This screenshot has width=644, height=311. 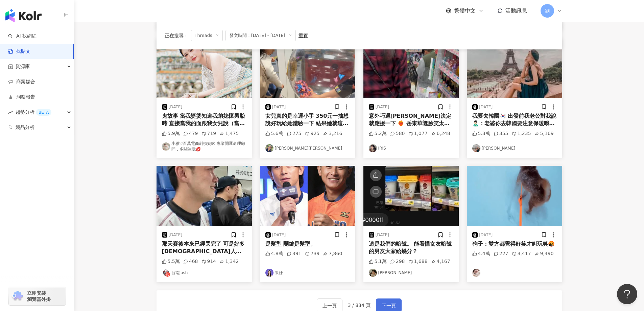 What do you see at coordinates (25, 127) in the screenshot?
I see `span: 競品分析` at bounding box center [25, 127].